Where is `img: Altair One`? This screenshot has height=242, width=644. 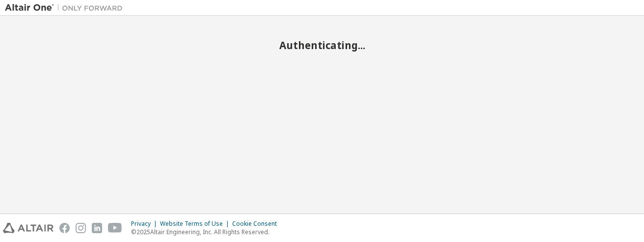 img: Altair One is located at coordinates (66, 8).